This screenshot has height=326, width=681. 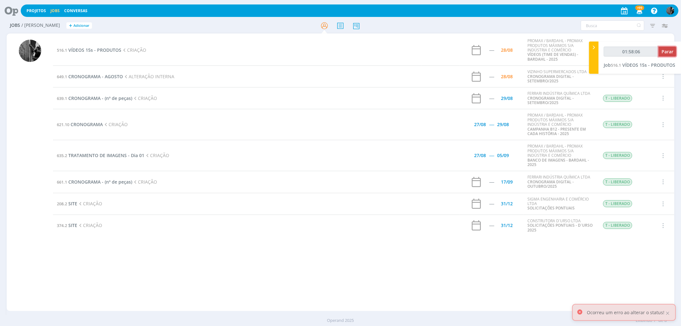 What do you see at coordinates (76, 11) in the screenshot?
I see `button: Conversas` at bounding box center [76, 11].